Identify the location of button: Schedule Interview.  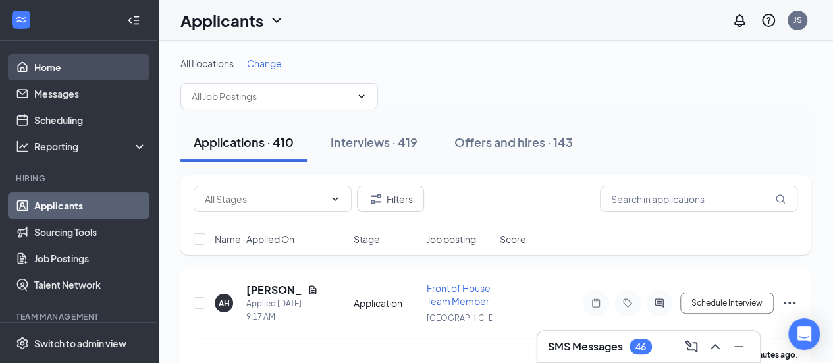
(727, 303).